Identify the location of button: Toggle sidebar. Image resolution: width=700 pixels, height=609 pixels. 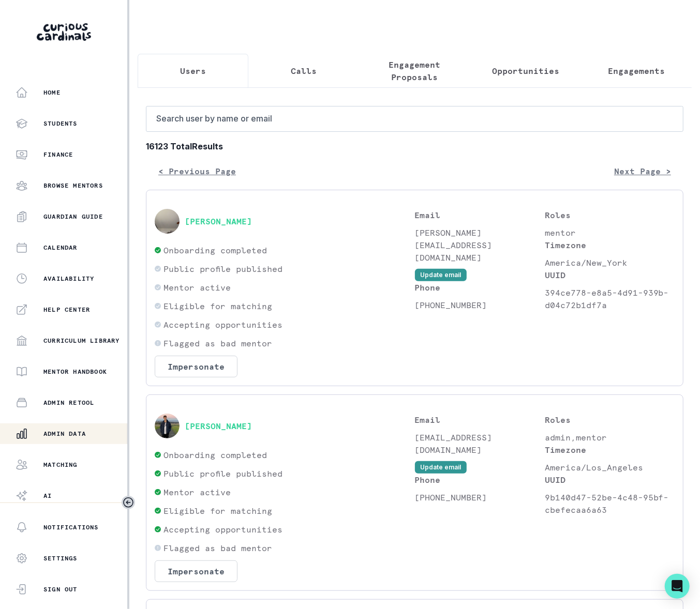
(128, 502).